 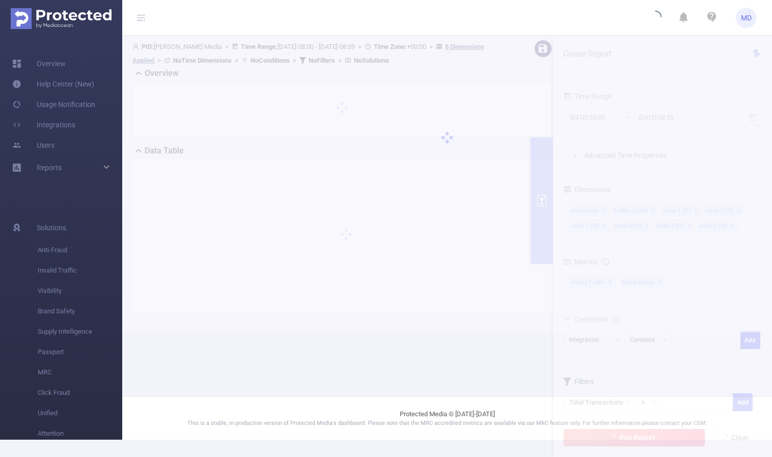 What do you see at coordinates (80, 413) in the screenshot?
I see `span: Unified` at bounding box center [80, 413].